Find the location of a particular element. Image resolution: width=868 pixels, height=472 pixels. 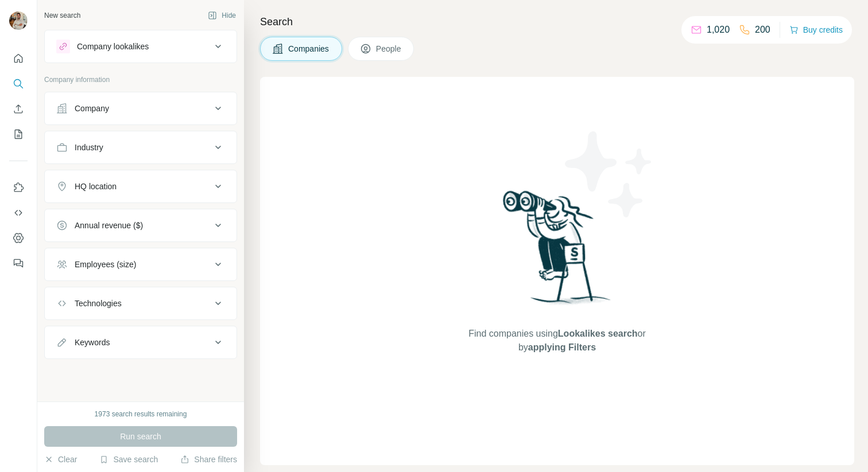

button: Share filters is located at coordinates (209, 459).